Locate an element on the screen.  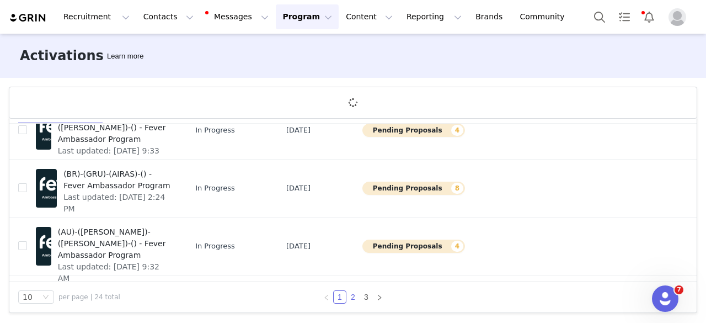
img: grin logo is located at coordinates (28, 18).